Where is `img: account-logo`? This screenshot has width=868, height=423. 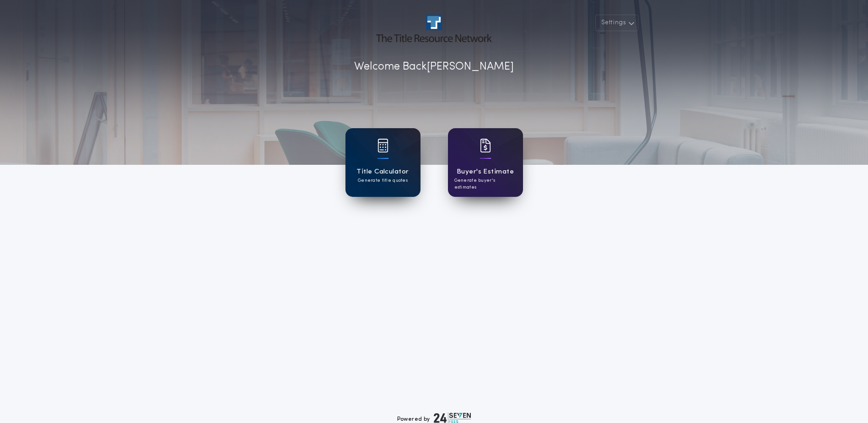
img: account-logo is located at coordinates (434, 28).